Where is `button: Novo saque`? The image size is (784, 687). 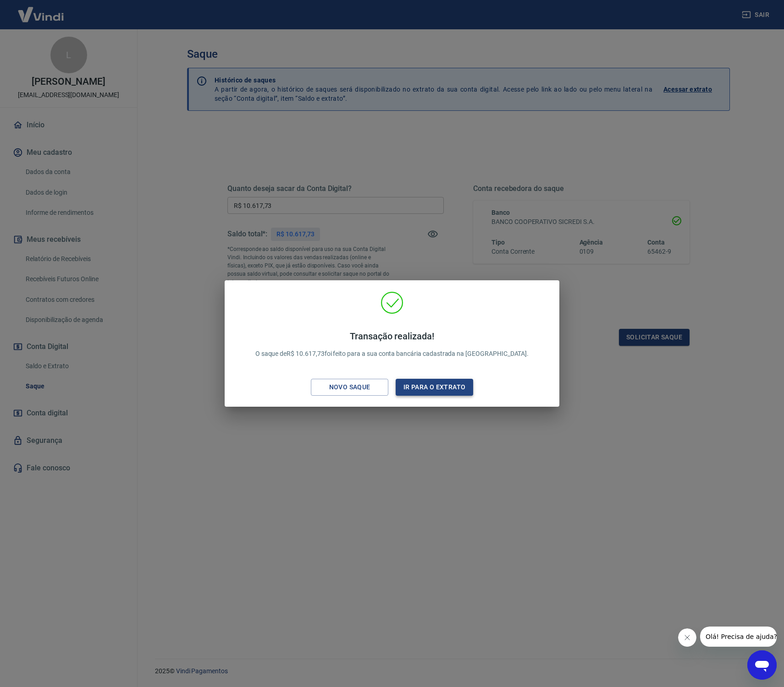 button: Novo saque is located at coordinates (349, 387).